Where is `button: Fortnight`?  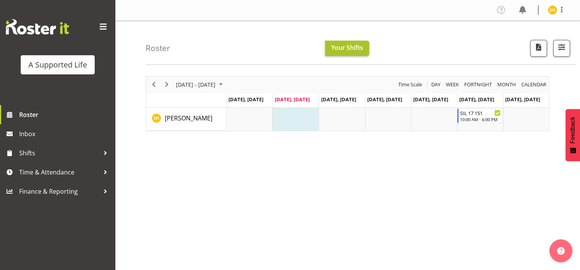
button: Fortnight is located at coordinates (478, 84).